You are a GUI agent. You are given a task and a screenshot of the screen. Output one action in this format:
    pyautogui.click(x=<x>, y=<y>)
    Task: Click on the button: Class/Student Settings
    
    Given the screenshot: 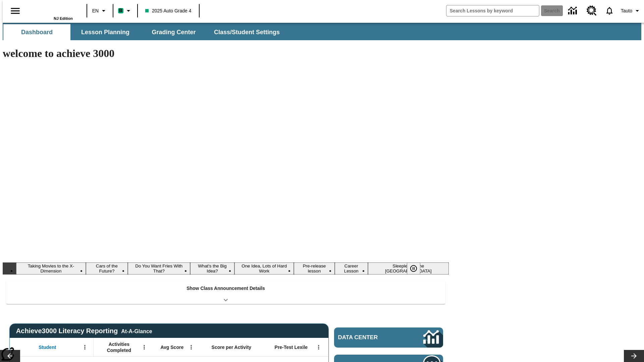 What is the action you would take?
    pyautogui.click(x=246, y=32)
    